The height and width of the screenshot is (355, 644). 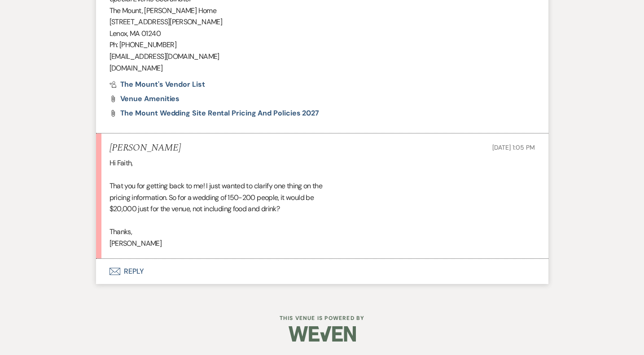 I want to click on span: Venue Amenities, so click(x=150, y=98).